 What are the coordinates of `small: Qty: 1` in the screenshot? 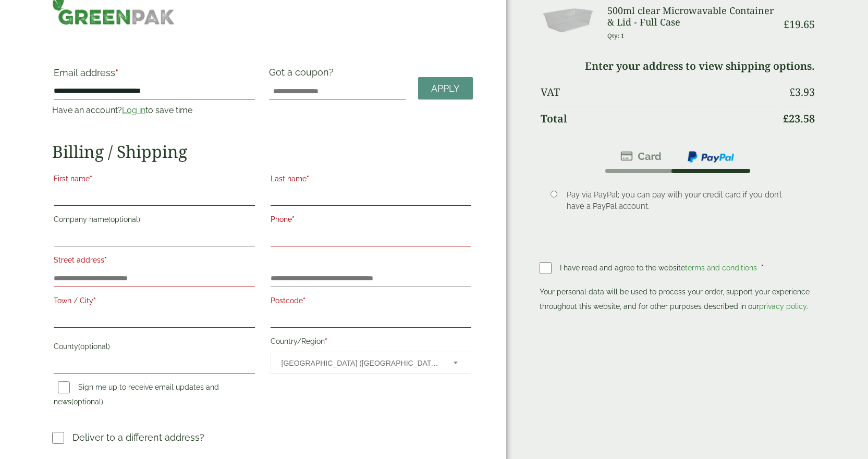 It's located at (616, 35).